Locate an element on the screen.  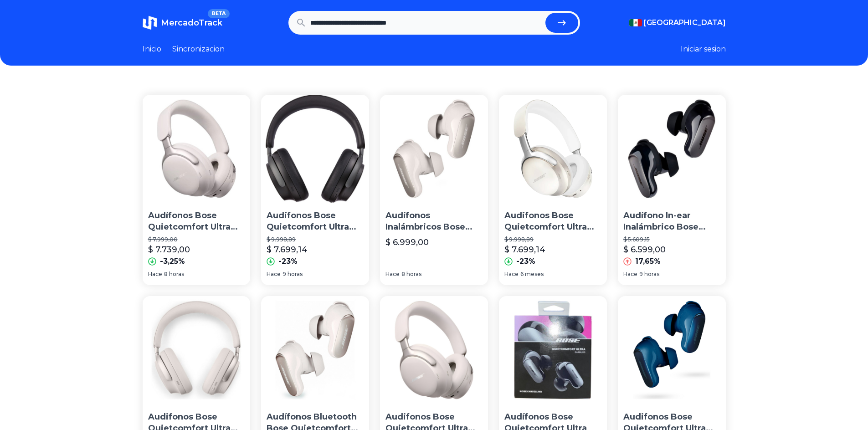
span: 6 meses is located at coordinates (532, 274).